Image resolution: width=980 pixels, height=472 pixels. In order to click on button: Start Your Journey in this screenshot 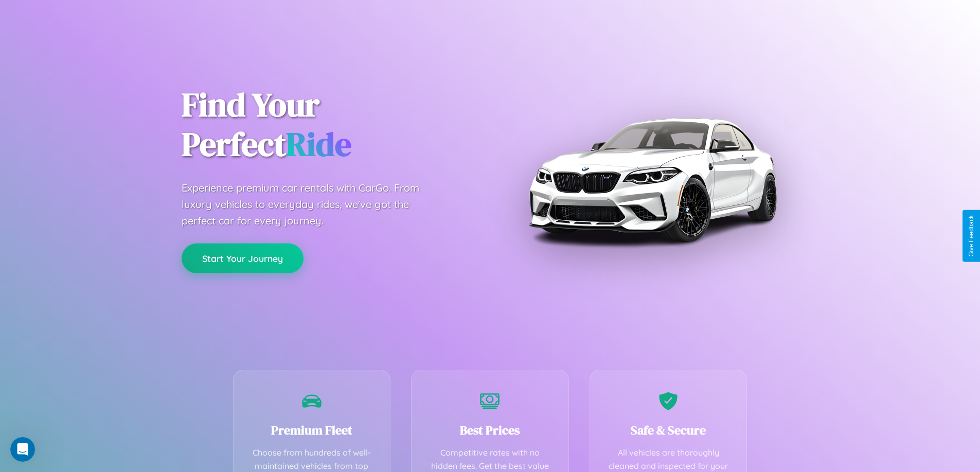, I will do `click(243, 259)`.